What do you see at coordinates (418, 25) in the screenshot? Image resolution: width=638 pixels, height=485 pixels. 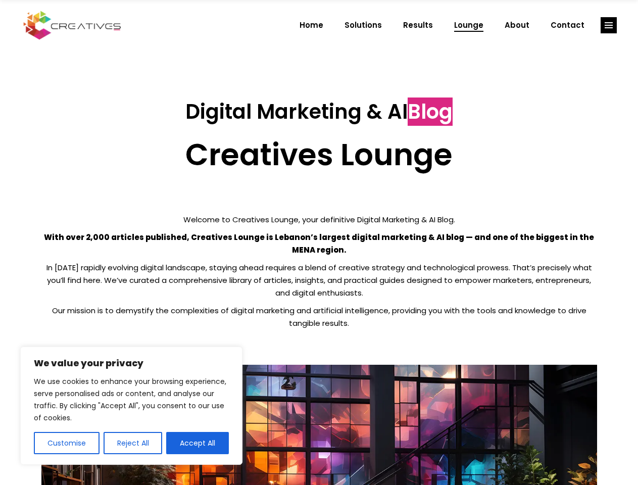 I see `span: Results` at bounding box center [418, 25].